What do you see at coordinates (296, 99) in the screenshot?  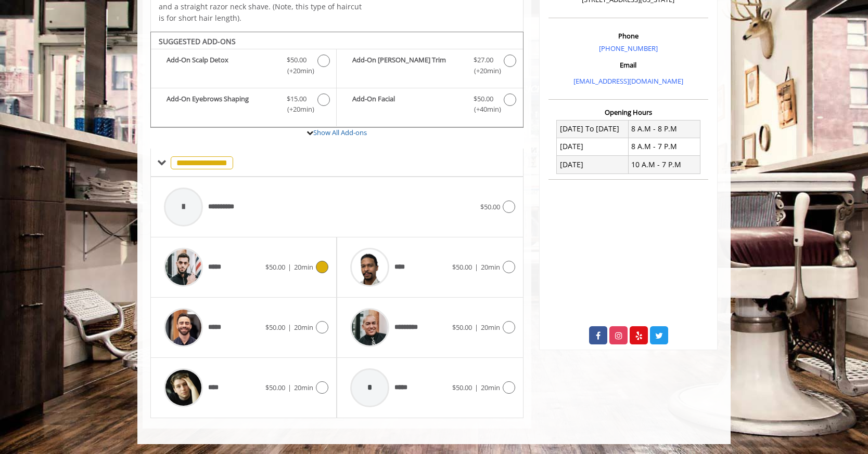 I see `span: $15.00` at bounding box center [296, 99].